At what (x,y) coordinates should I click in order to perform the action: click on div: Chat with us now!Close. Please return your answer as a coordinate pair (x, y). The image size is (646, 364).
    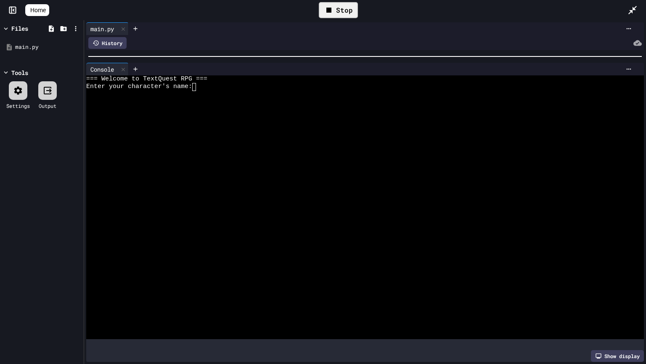
    Looking at the image, I should click on (31, 28).